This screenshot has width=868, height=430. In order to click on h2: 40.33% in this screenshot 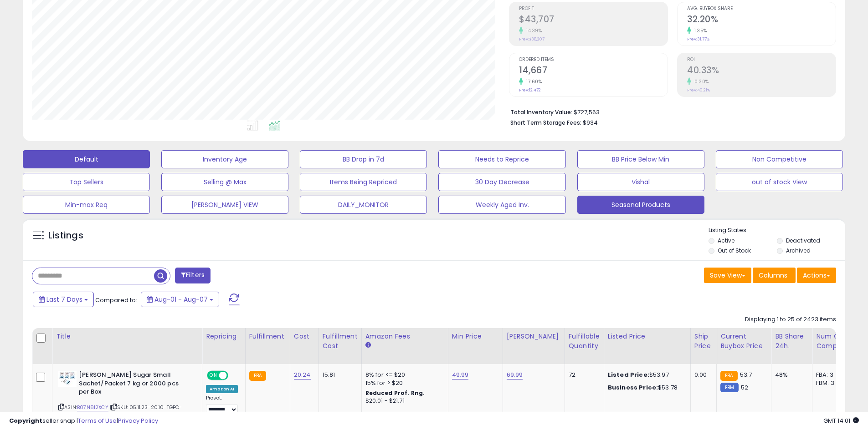, I will do `click(761, 71)`.